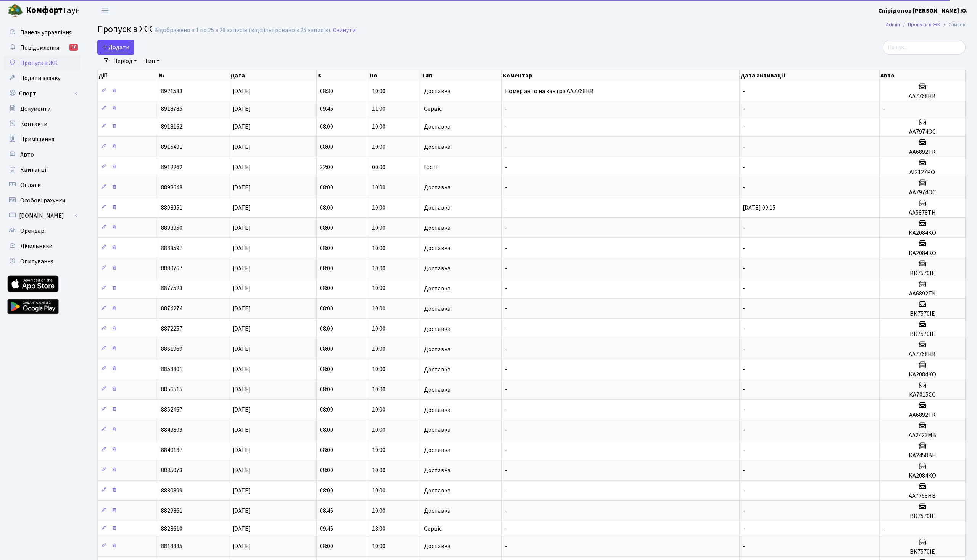 The width and height of the screenshot is (977, 560). I want to click on a: Спорт, so click(42, 94).